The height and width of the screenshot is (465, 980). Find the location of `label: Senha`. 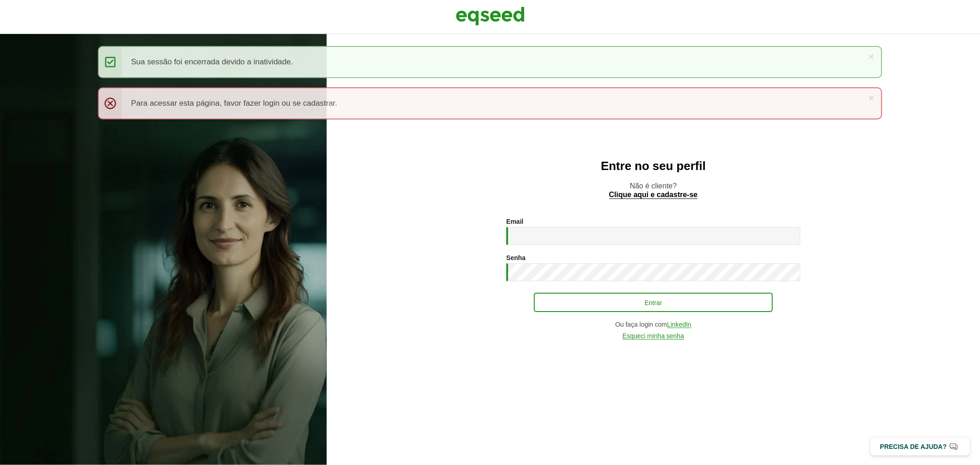

label: Senha is located at coordinates (515, 258).